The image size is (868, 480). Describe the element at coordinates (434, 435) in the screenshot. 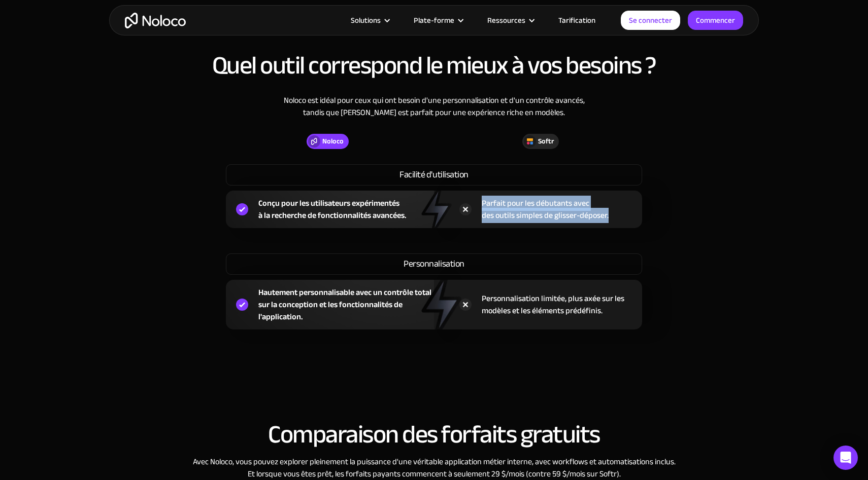

I see `font: Comparaison des forfaits gratuits` at that location.